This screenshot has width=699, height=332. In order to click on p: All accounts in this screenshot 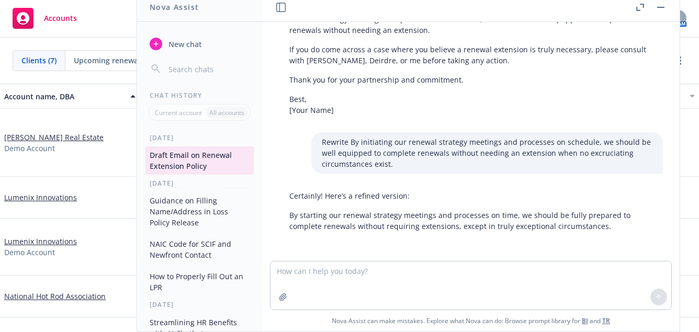, I will do `click(226, 112)`.